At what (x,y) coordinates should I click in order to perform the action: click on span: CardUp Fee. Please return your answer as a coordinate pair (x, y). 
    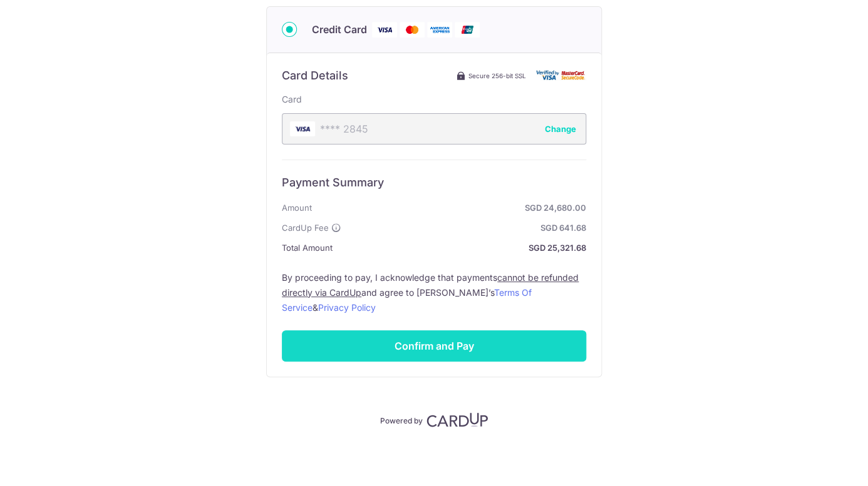
    Looking at the image, I should click on (305, 228).